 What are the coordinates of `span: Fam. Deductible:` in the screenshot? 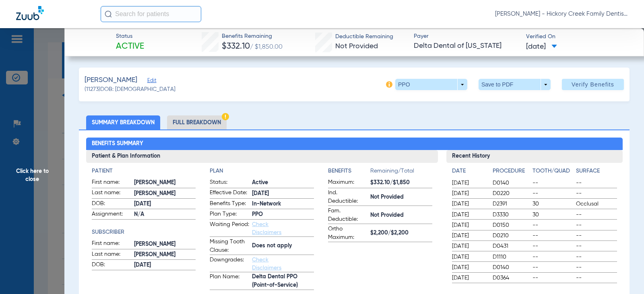 It's located at (348, 216).